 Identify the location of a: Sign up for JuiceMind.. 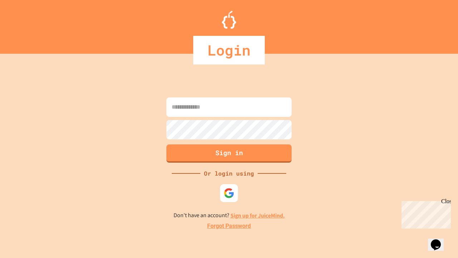
(258, 215).